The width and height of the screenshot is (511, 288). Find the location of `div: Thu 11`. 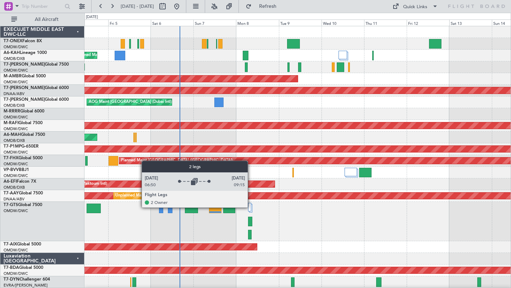

div: Thu 11 is located at coordinates (385, 23).